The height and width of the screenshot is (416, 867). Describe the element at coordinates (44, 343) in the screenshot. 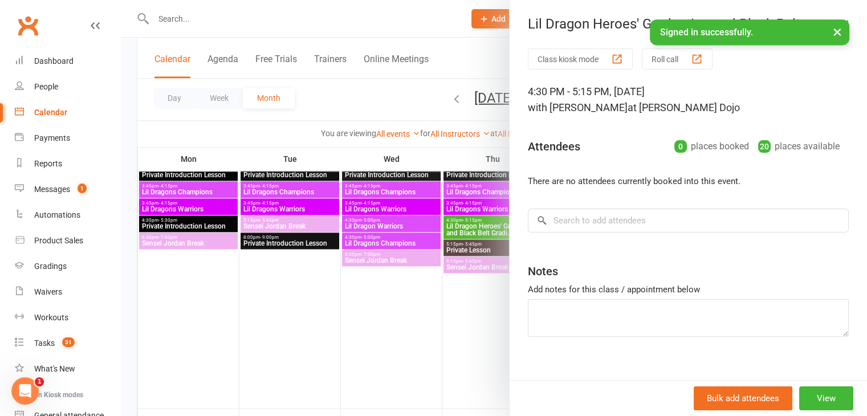

I see `div: Tasks` at that location.